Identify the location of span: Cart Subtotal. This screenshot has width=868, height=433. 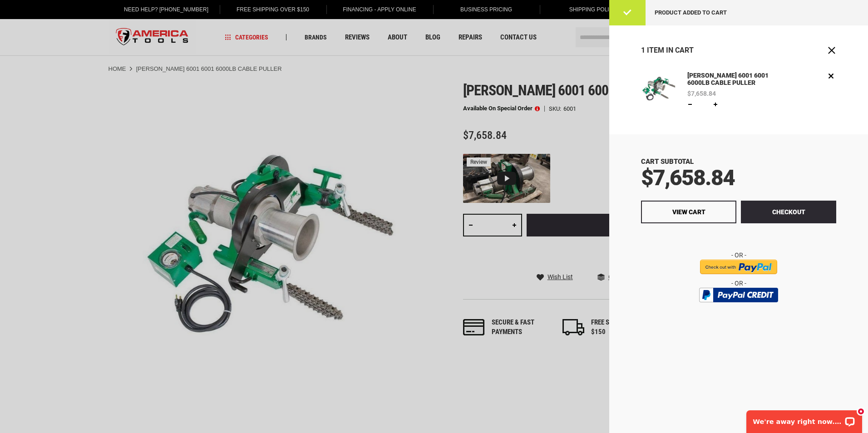
(667, 162).